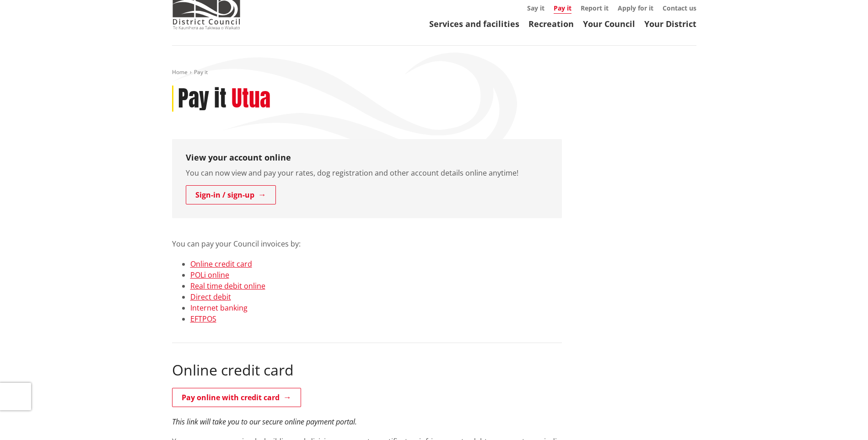 This screenshot has height=440, width=868. What do you see at coordinates (221, 263) in the screenshot?
I see `a: Online credit card` at bounding box center [221, 263].